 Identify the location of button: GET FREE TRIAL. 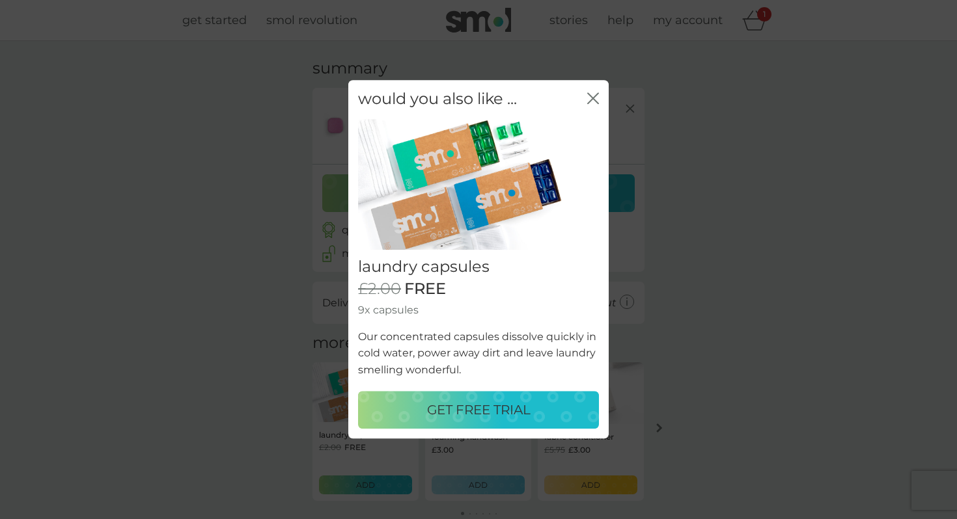
(478, 411).